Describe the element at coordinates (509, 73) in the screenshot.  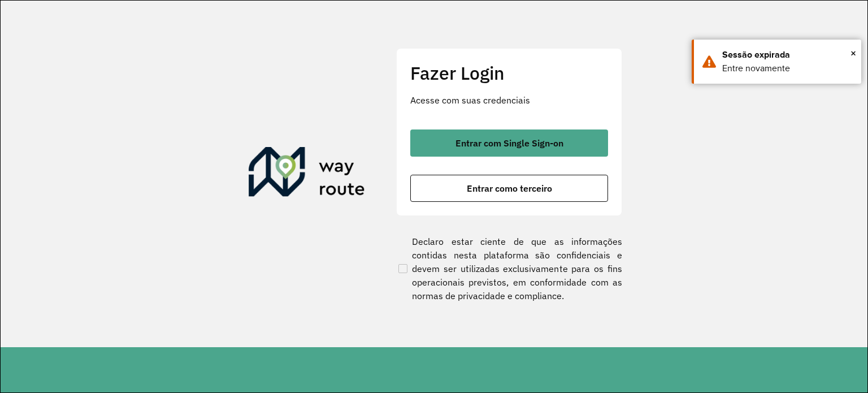
I see `h2: Fazer Login` at that location.